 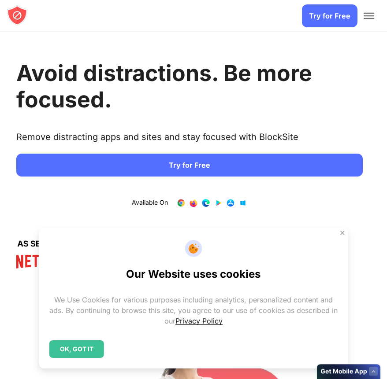 I want to click on h2: Our Website uses cookies, so click(x=193, y=274).